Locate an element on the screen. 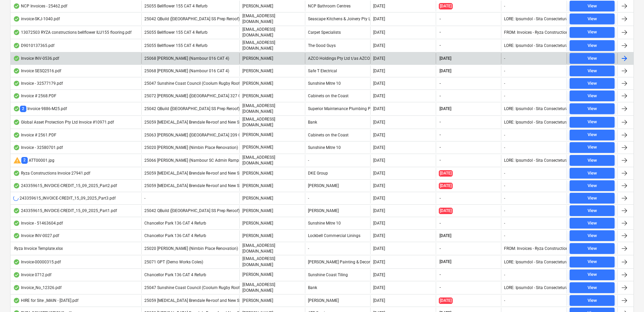 This screenshot has width=644, height=312. div: Global Asset Protection Pty Ltd Invoice #10971.pdf is located at coordinates (64, 122).